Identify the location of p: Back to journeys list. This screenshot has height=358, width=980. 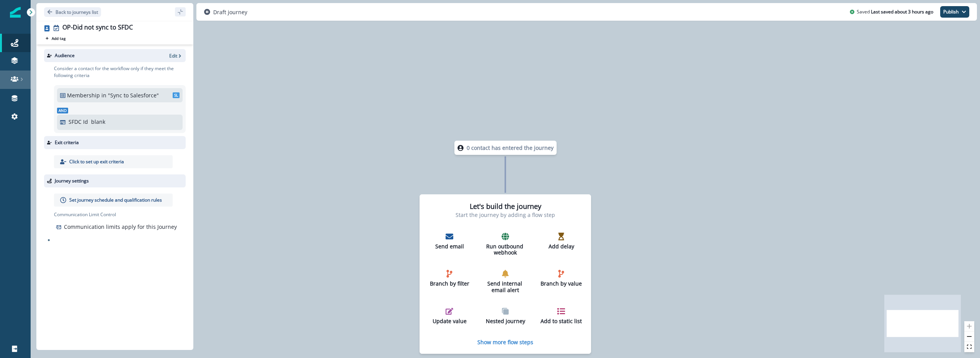
(76, 12).